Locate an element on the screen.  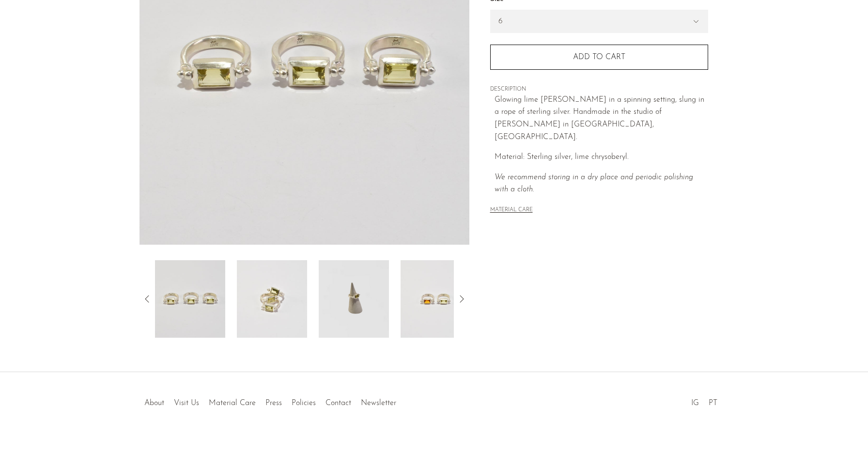
a: Press is located at coordinates (274, 403).